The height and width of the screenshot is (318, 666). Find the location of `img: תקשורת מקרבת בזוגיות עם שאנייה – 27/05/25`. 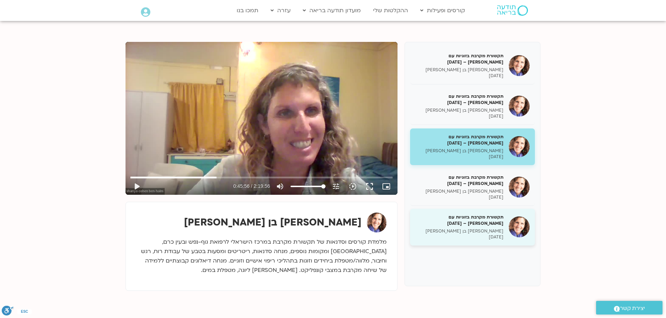

img: תקשורת מקרבת בזוגיות עם שאנייה – 27/05/25 is located at coordinates (519, 106).